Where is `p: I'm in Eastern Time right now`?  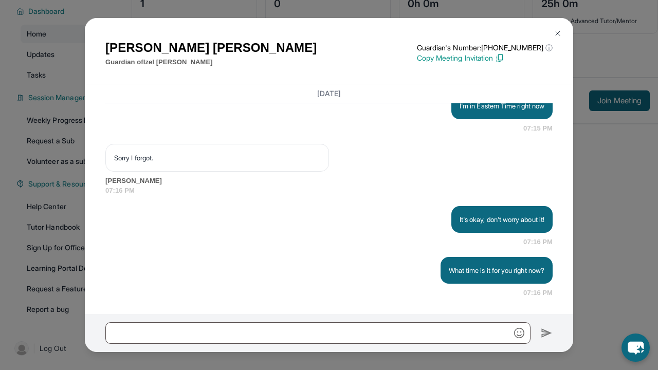
p: I'm in Eastern Time right now is located at coordinates (501, 106).